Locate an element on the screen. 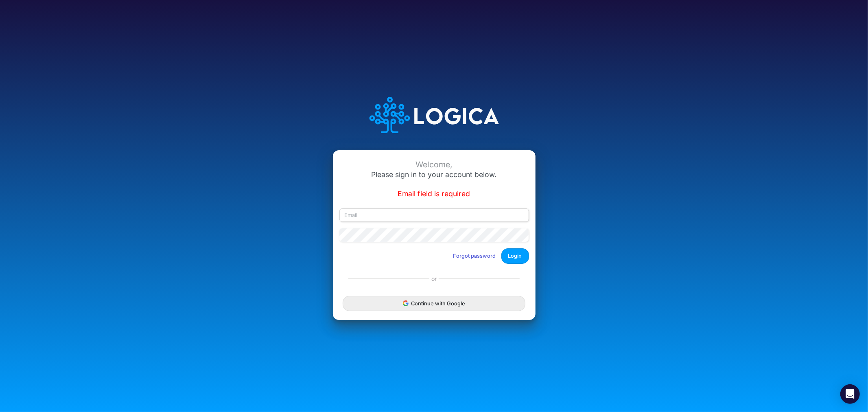 This screenshot has width=868, height=412. div: Welcome, is located at coordinates (434, 164).